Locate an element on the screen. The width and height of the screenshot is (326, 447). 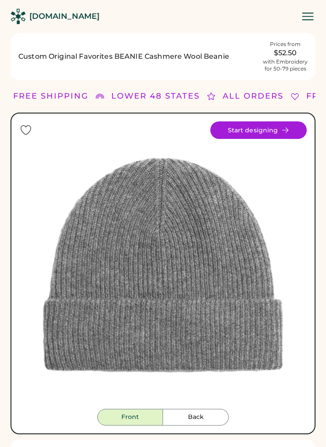
div: FREE SHIPPING is located at coordinates (51, 96).